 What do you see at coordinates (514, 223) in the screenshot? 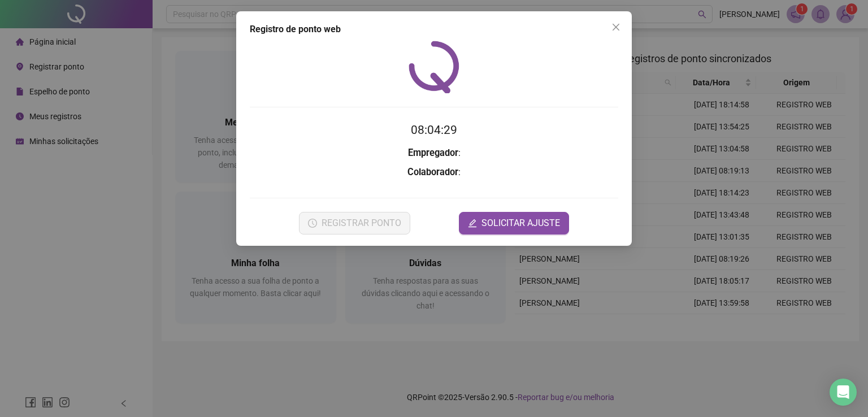
I see `button: editSOLICITAR AJUSTE` at bounding box center [514, 223].